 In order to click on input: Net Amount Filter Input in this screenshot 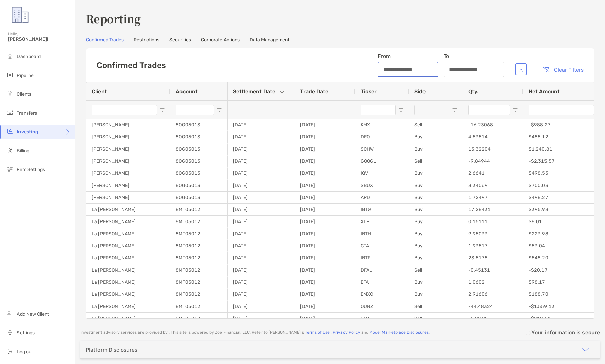, I will do `click(561, 110)`.